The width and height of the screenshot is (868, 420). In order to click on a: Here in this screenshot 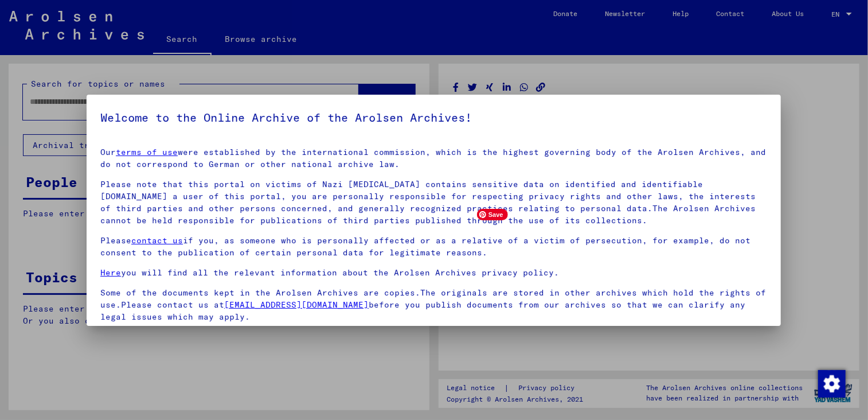, I will do `click(111, 272)`.